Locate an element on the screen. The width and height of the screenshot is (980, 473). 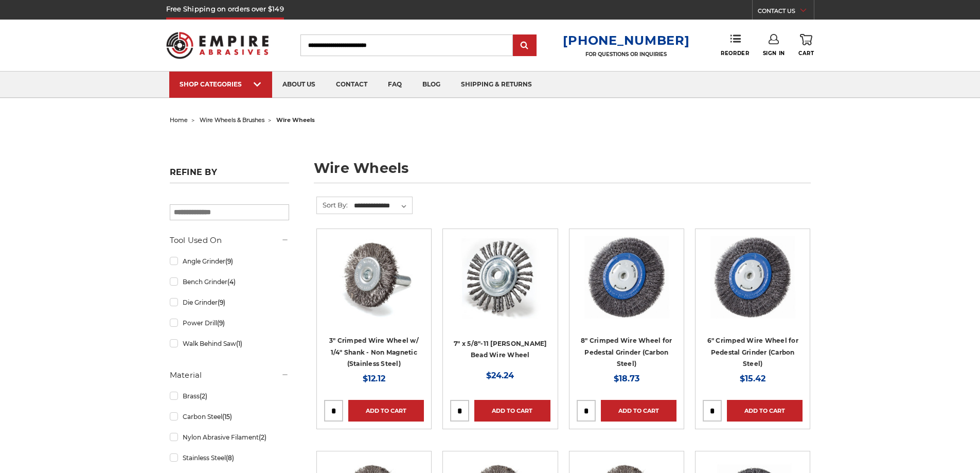
div: SHOP CATEGORIES is located at coordinates (220, 84).